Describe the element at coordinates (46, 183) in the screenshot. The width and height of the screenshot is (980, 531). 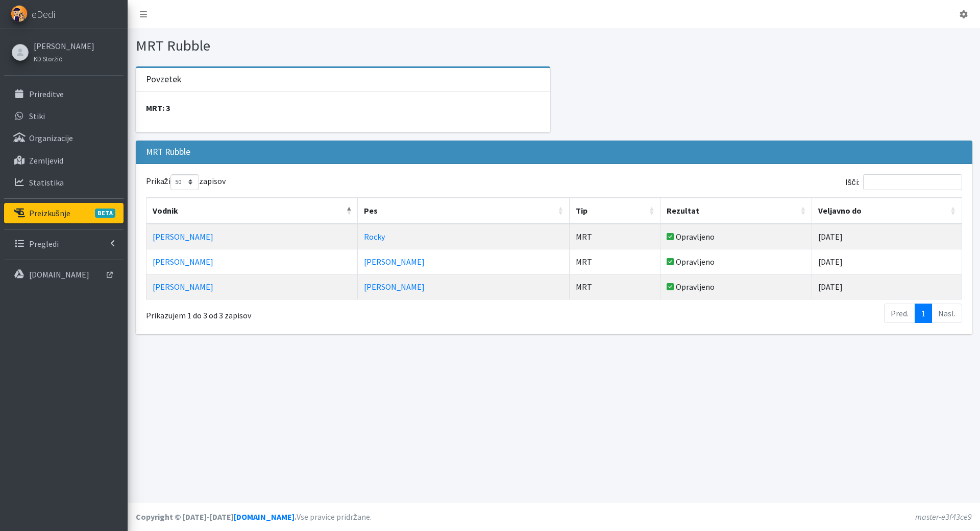
I see `p: Statistika` at that location.